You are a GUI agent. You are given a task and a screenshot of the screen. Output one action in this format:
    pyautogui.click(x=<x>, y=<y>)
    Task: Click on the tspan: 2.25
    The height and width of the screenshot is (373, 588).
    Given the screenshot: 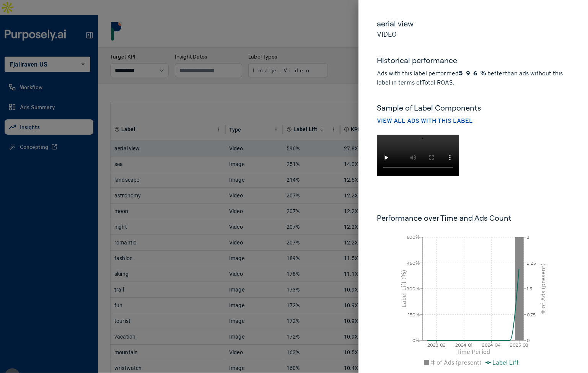 What is the action you would take?
    pyautogui.click(x=531, y=263)
    